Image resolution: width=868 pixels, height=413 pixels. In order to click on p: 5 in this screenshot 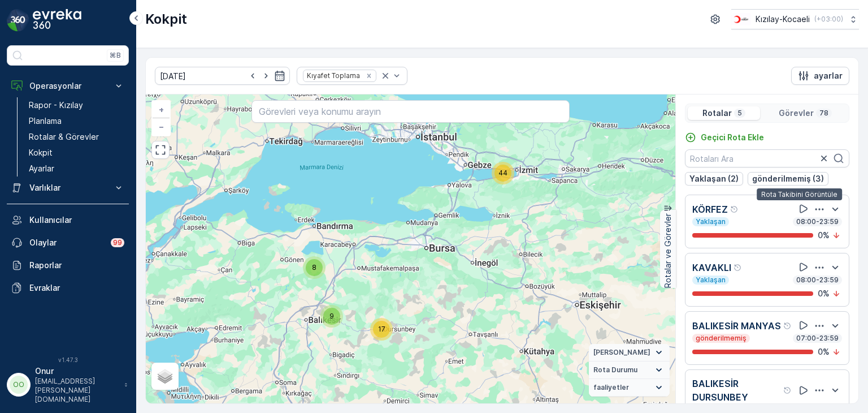, I will do `click(740, 113)`.